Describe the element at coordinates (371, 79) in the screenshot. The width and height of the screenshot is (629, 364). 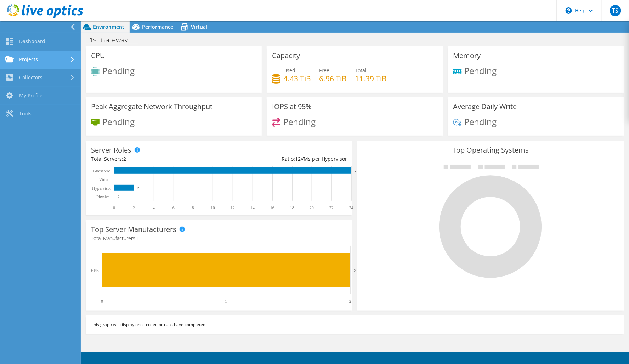
I see `h4: 11.39 TiB` at that location.